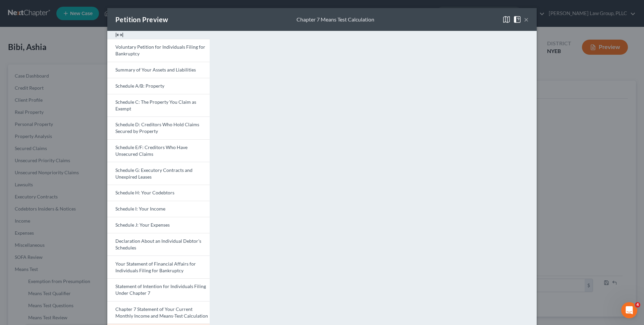 This screenshot has height=325, width=644. Describe the element at coordinates (156, 105) in the screenshot. I see `span: Schedule C: The Property You Claim as Exempt` at that location.